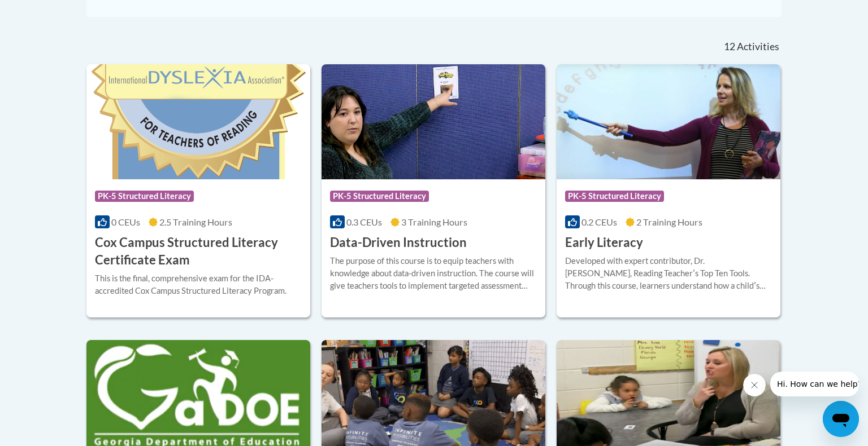 Image resolution: width=868 pixels, height=446 pixels. What do you see at coordinates (196, 222) in the screenshot?
I see `span: 2.5 Training Hours` at bounding box center [196, 222].